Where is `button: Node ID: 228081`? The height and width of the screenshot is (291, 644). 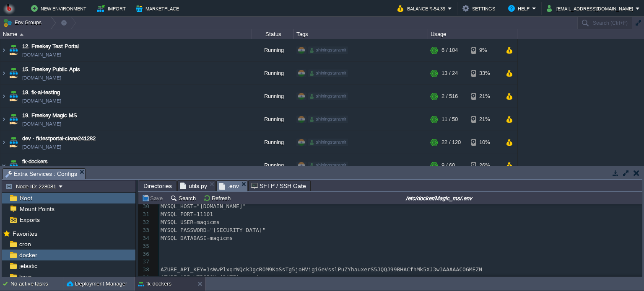 button: Node ID: 228081 is located at coordinates (32, 186).